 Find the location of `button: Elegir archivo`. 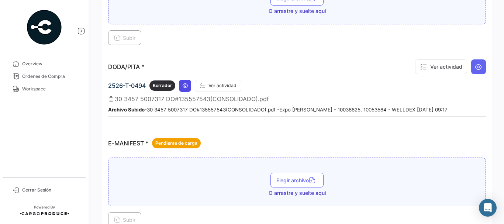

button: Elegir archivo is located at coordinates (297, 180).